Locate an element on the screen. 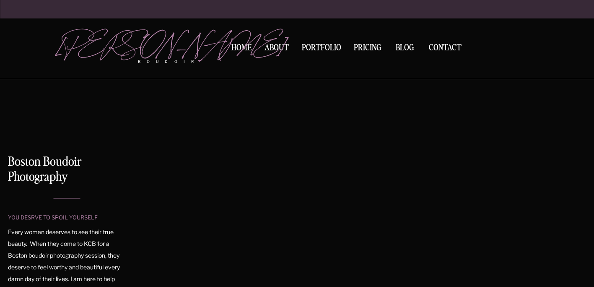  a: BLOG is located at coordinates (405, 47).